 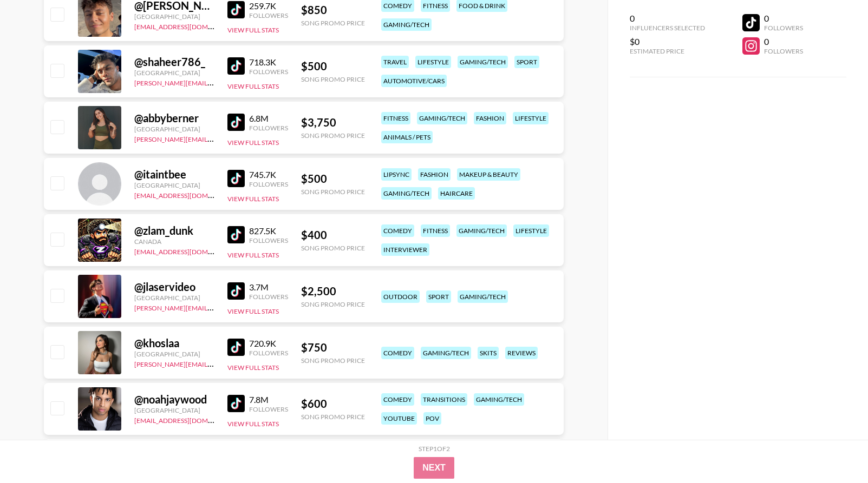 What do you see at coordinates (488, 353) in the screenshot?
I see `div: skits` at bounding box center [488, 353].